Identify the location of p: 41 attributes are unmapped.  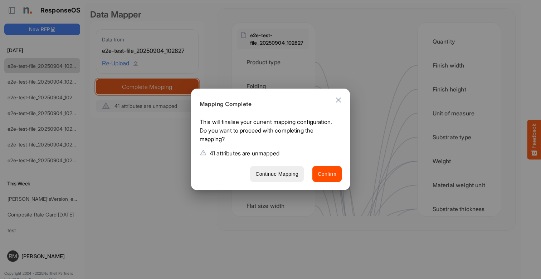
(244, 153).